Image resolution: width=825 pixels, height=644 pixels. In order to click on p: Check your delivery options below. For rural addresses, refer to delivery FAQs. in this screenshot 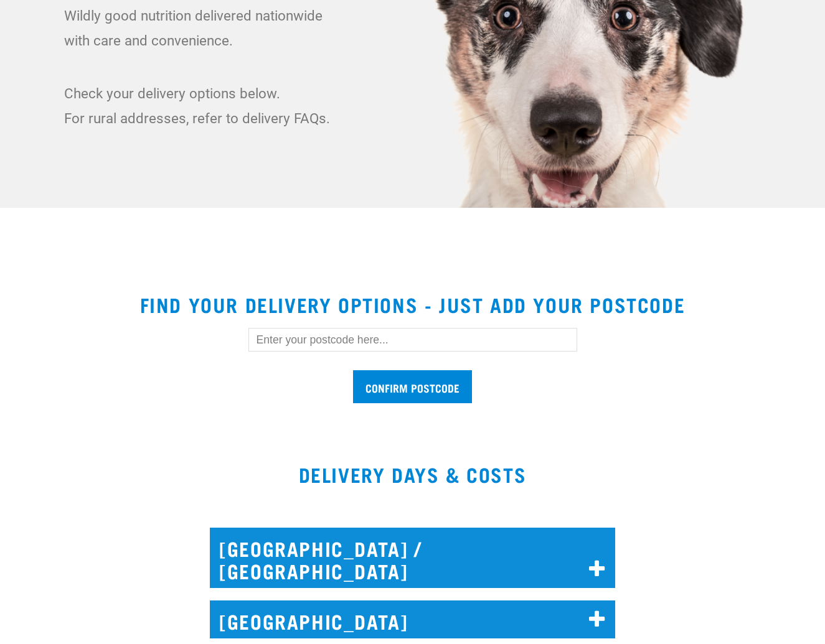, I will do `click(204, 106)`.